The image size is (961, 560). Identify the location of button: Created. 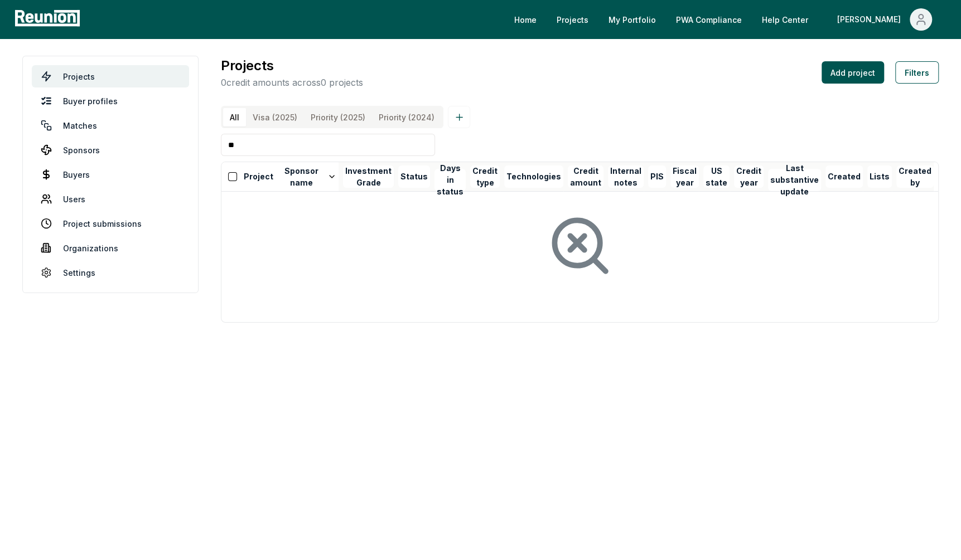
(843, 176).